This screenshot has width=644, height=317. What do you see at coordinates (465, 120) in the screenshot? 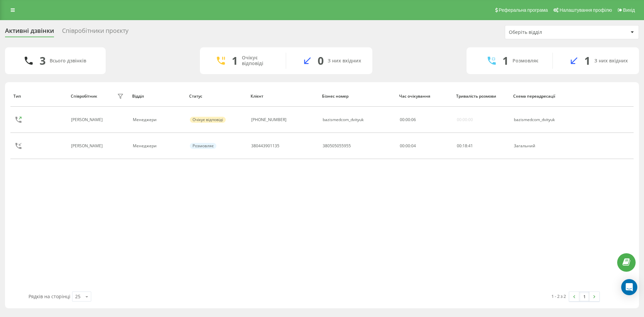
I see `div: 00:00:00` at bounding box center [465, 120].